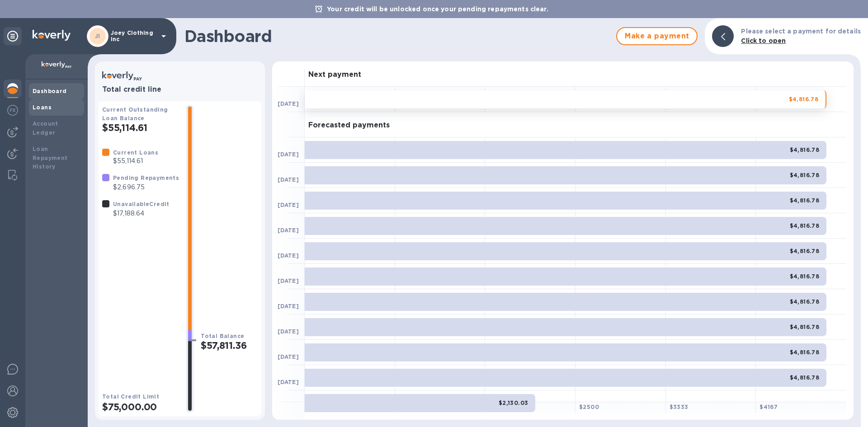  I want to click on b: Current Loans, so click(136, 152).